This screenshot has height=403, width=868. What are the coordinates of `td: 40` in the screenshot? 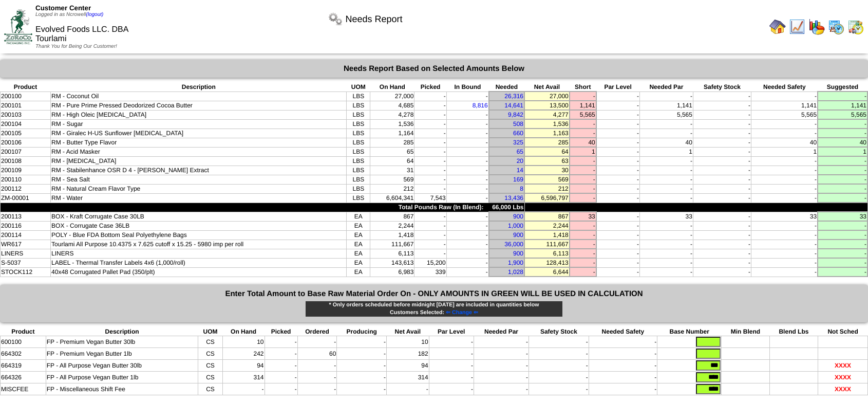 It's located at (784, 142).